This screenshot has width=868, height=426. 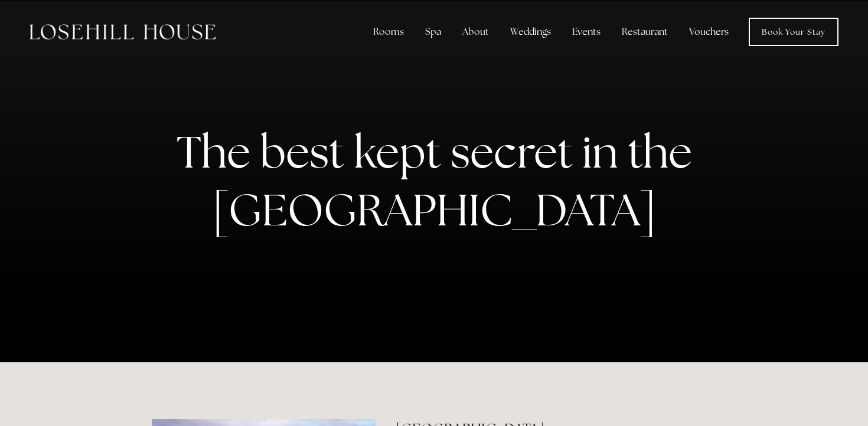 What do you see at coordinates (531, 32) in the screenshot?
I see `div: Weddings` at bounding box center [531, 32].